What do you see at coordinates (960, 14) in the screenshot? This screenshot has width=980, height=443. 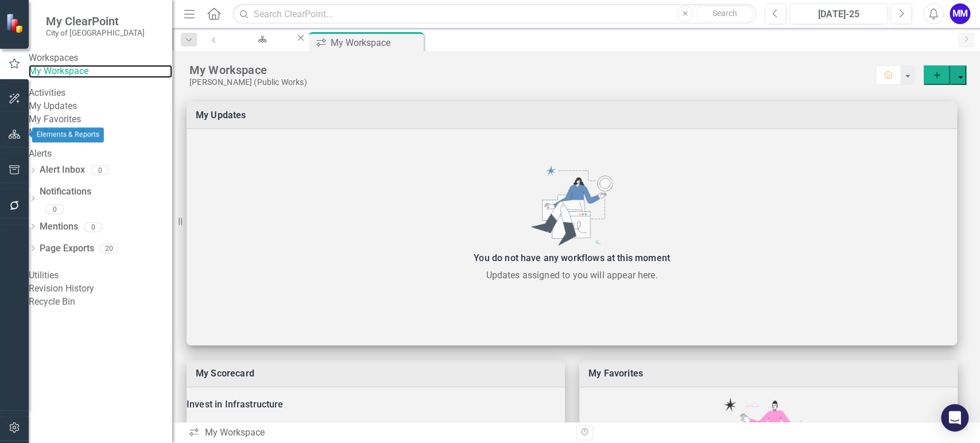 I see `div: MM` at bounding box center [960, 14].